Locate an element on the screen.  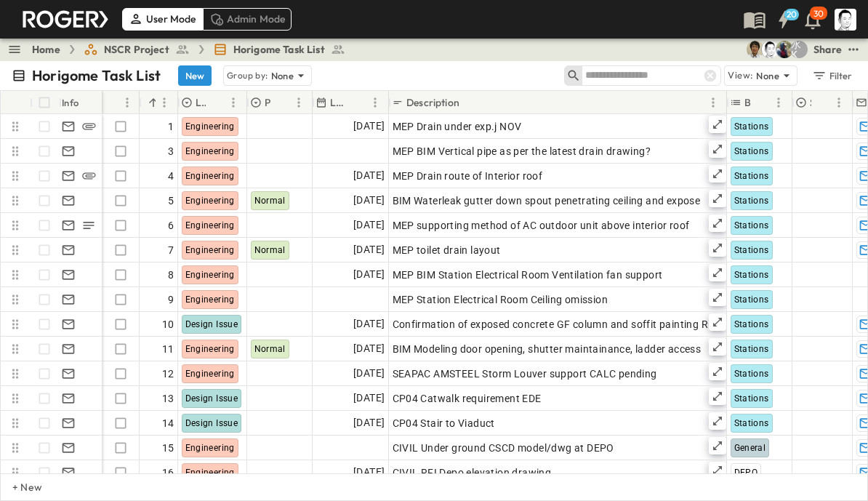
button: New is located at coordinates (194, 75).